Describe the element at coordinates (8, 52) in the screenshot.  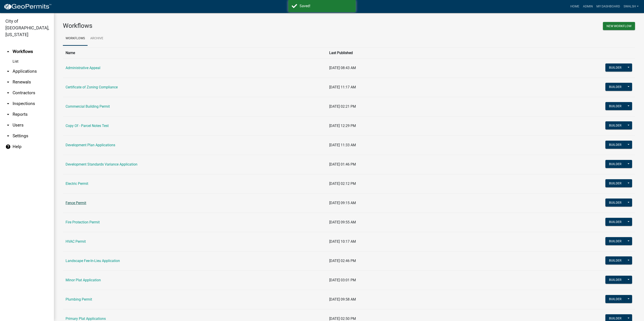
I see `i: arrow_drop_up` at that location.